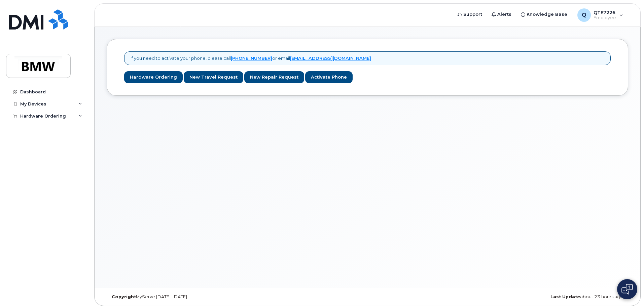 This screenshot has height=306, width=644. What do you see at coordinates (627, 289) in the screenshot?
I see `img: Open chat` at bounding box center [627, 289].